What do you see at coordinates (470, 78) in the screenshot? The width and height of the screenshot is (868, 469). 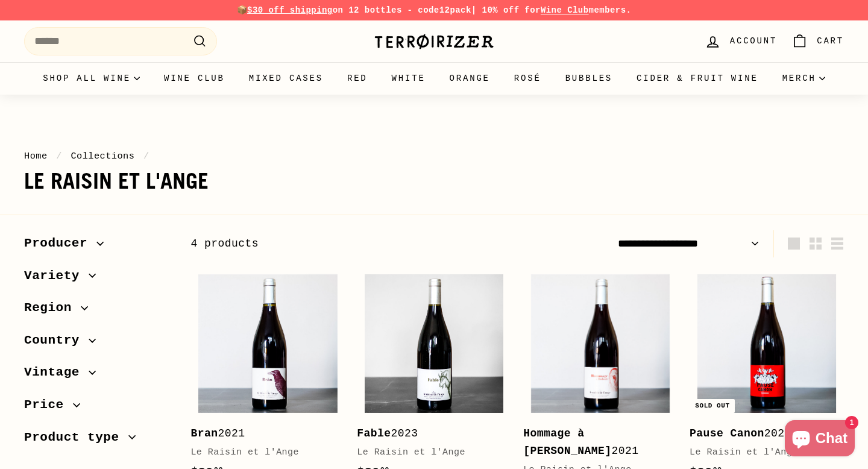 I see `a: Orange` at bounding box center [470, 78].